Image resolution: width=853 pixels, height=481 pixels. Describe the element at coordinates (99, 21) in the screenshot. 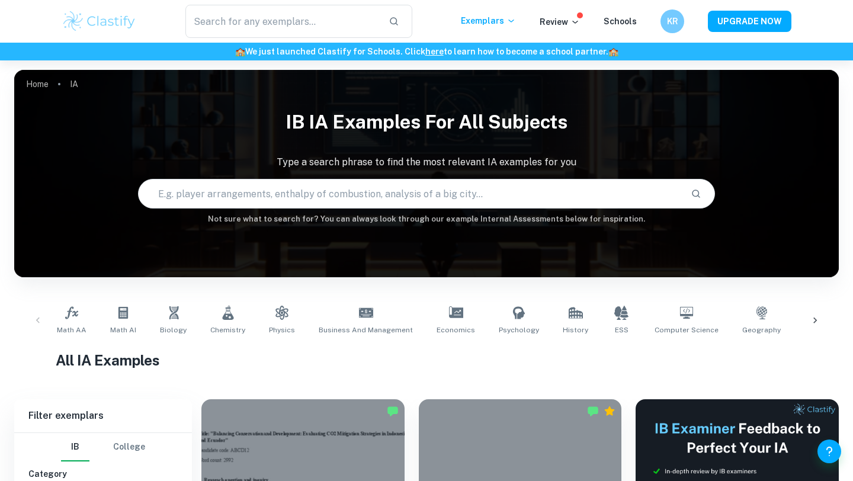

I see `img: Clastify logo` at that location.